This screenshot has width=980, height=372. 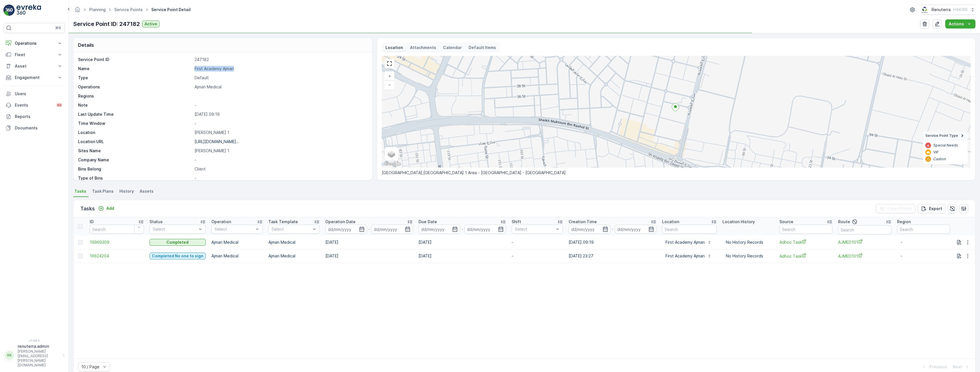 I want to click on button: Clear Filters, so click(x=896, y=208).